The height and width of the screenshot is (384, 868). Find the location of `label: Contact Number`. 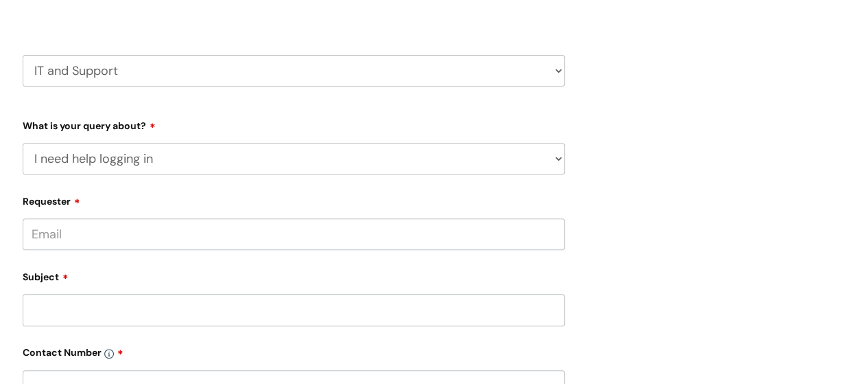

label: Contact Number is located at coordinates (294, 350).